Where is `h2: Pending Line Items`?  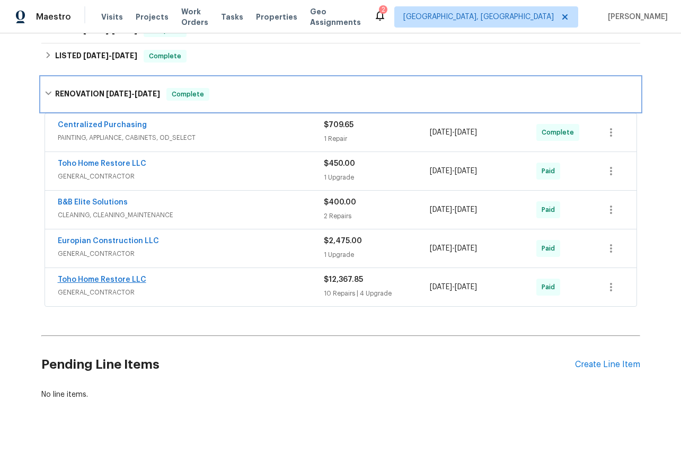
h2: Pending Line Items is located at coordinates (308, 365).